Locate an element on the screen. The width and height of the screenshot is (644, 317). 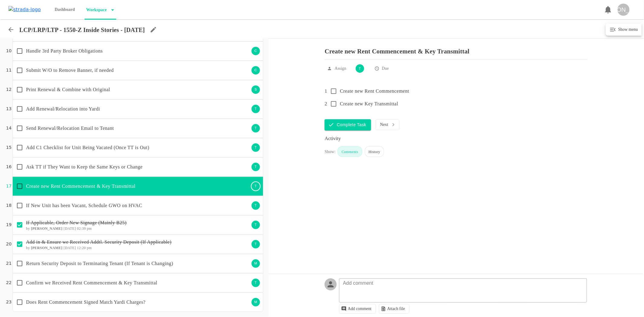
p: Next is located at coordinates (384, 125).